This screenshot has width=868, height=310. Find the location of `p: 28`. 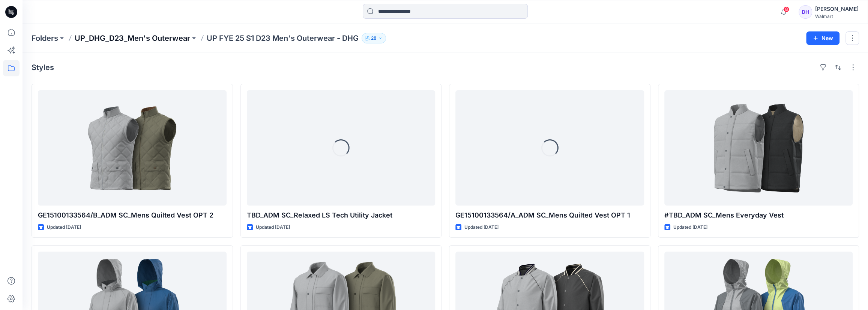

p: 28 is located at coordinates (374, 39).